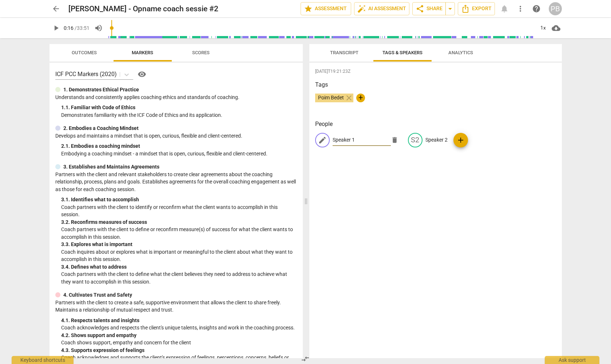 This screenshot has width=611, height=364. I want to click on div: Ask support, so click(573, 360).